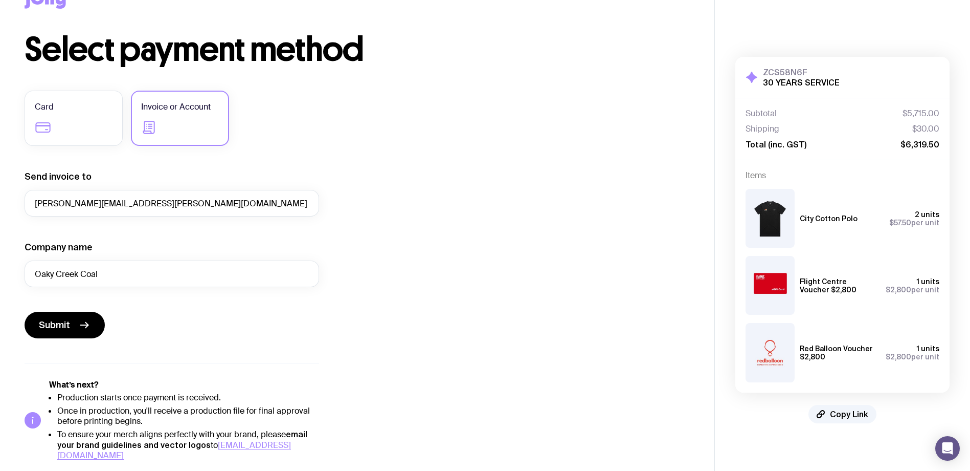  Describe the element at coordinates (357, 50) in the screenshot. I see `h1: Select payment method` at that location.